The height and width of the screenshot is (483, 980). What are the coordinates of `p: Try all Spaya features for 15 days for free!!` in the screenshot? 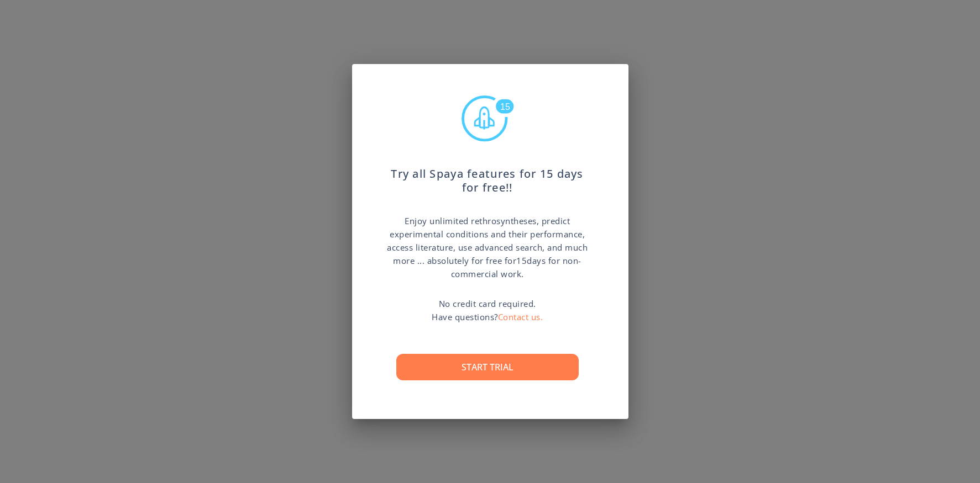 It's located at (488, 176).